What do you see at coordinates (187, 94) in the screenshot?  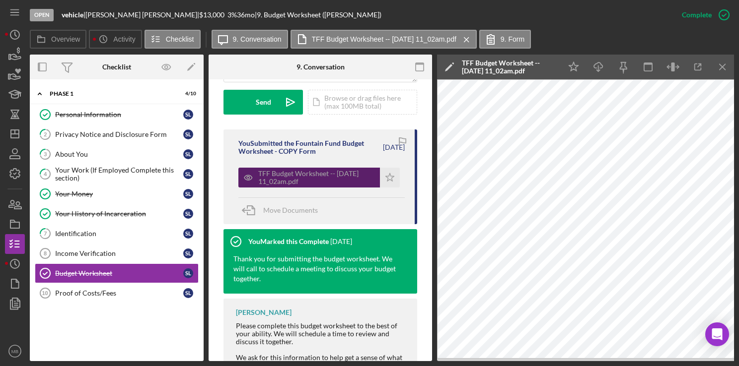 I see `div: 4 / 10` at bounding box center [187, 94].